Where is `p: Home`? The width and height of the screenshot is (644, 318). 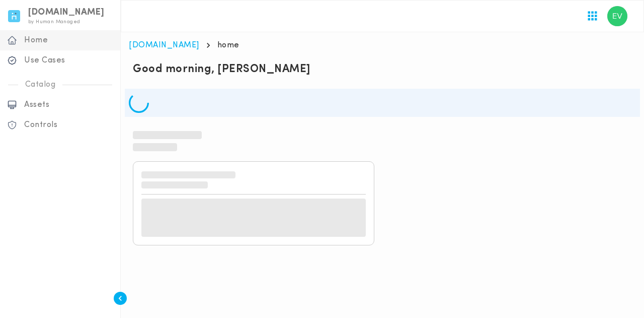 p: Home is located at coordinates (69, 41).